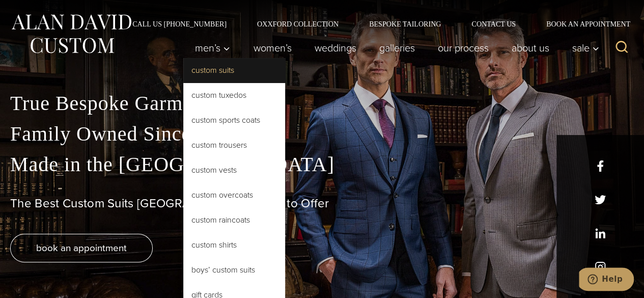  Describe the element at coordinates (234, 170) in the screenshot. I see `a: Custom Vests` at that location.